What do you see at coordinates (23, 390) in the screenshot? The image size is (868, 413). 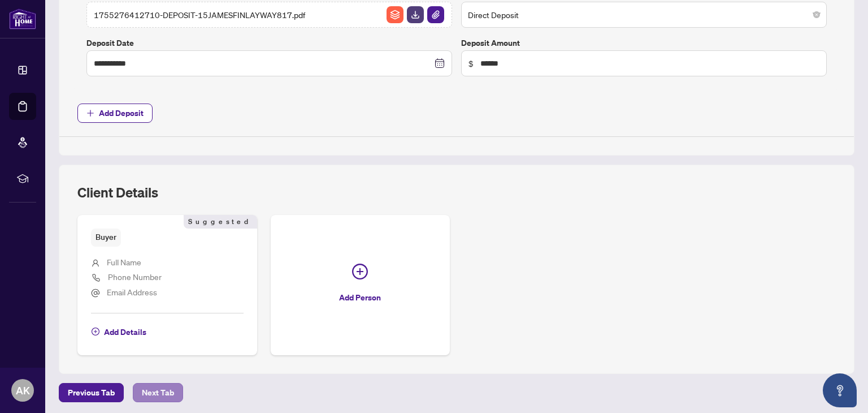 I see `span: AK` at bounding box center [23, 390].